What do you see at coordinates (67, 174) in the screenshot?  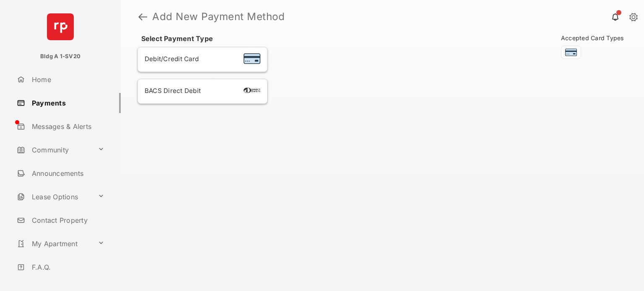 I see `a: Announcements` at bounding box center [67, 174].